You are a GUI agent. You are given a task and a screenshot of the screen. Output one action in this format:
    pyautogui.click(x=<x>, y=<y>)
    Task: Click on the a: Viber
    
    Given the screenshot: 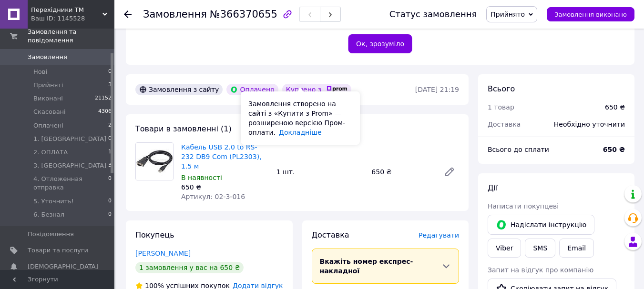 What is the action you would take?
    pyautogui.click(x=504, y=248)
    